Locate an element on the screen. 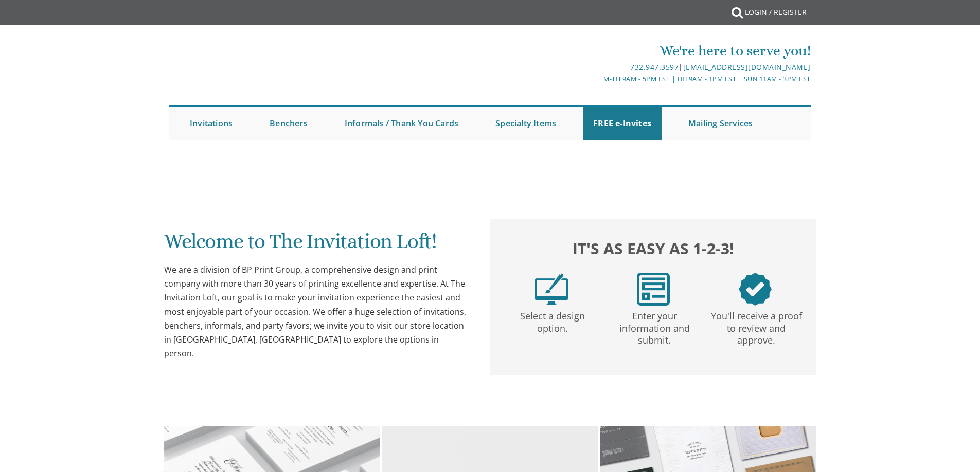 This screenshot has width=980, height=472. h2: It's as easy as 1-2-3! is located at coordinates (653, 248).